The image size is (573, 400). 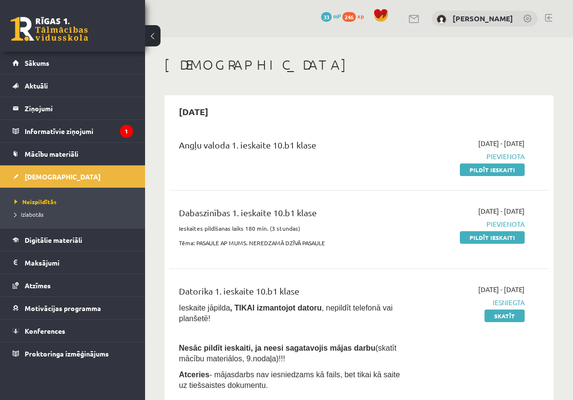 I want to click on span: 33, so click(x=327, y=17).